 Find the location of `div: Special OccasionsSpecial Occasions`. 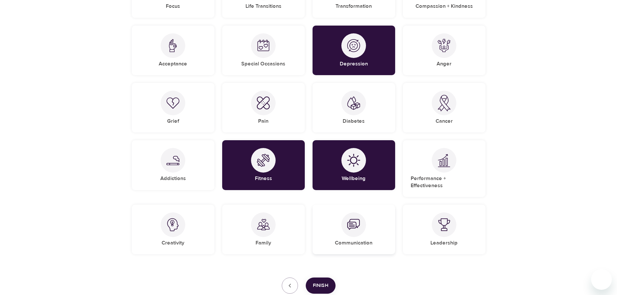

div: Special OccasionsSpecial Occasions is located at coordinates (263, 50).